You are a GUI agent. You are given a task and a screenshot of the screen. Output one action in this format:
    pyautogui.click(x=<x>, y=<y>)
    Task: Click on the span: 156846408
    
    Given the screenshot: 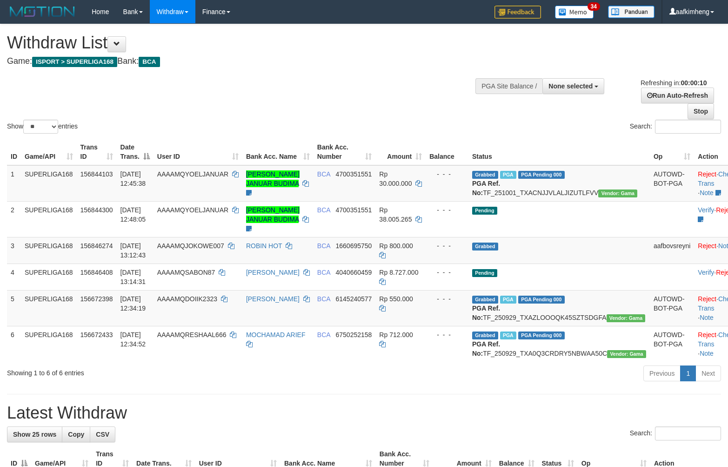 What is the action you would take?
    pyautogui.click(x=97, y=272)
    